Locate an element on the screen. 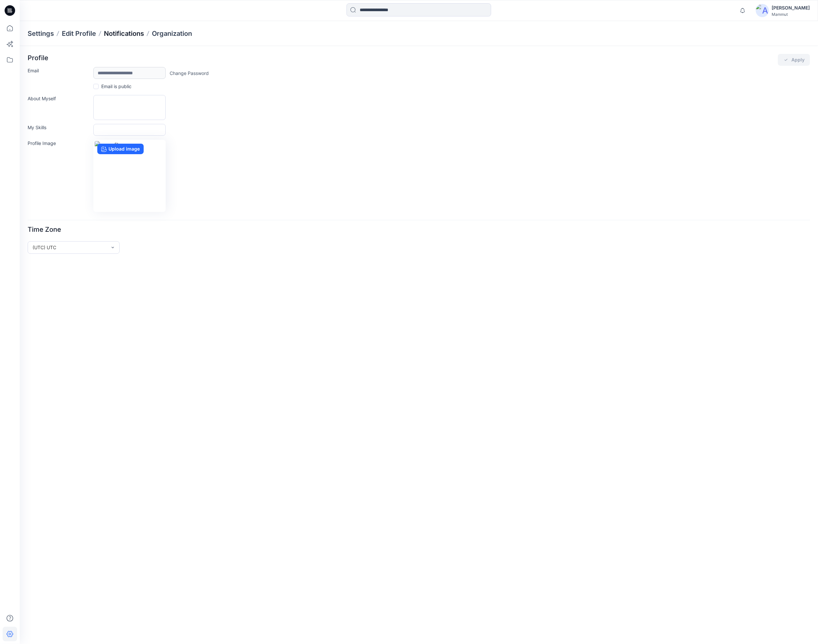 The image size is (818, 644). label: Upload image is located at coordinates (120, 149).